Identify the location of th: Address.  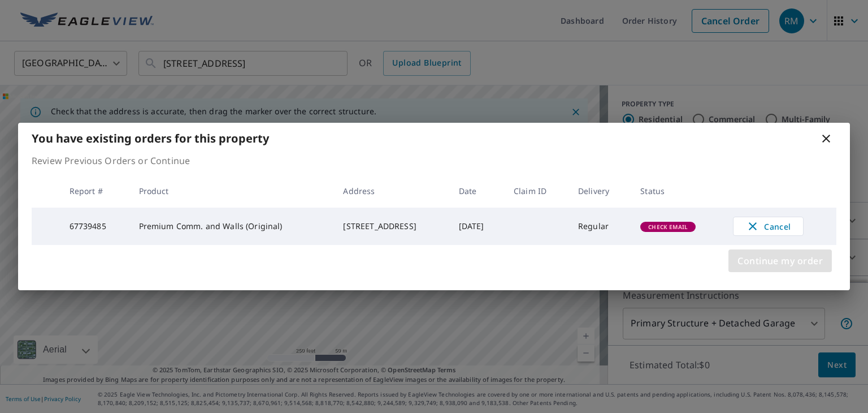
(392, 191).